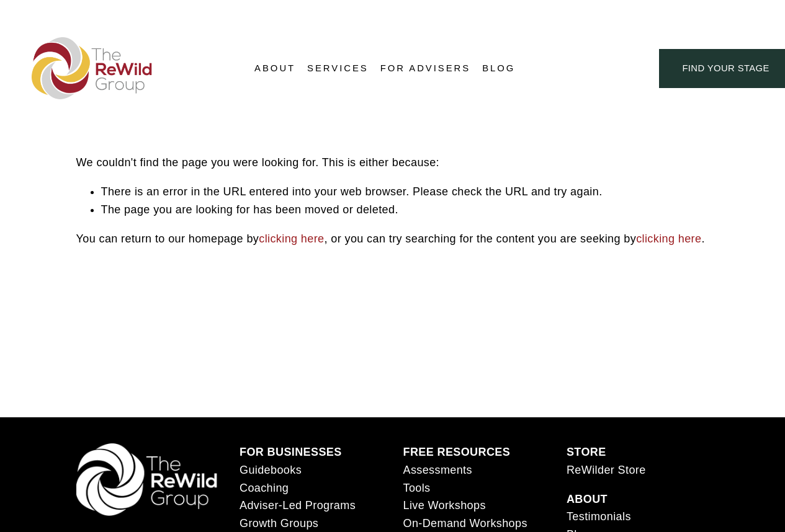 The height and width of the screenshot is (532, 785). What do you see at coordinates (393, 147) in the screenshot?
I see `p: We couldn't find the page you were looking for. This is either because:` at bounding box center [393, 147].